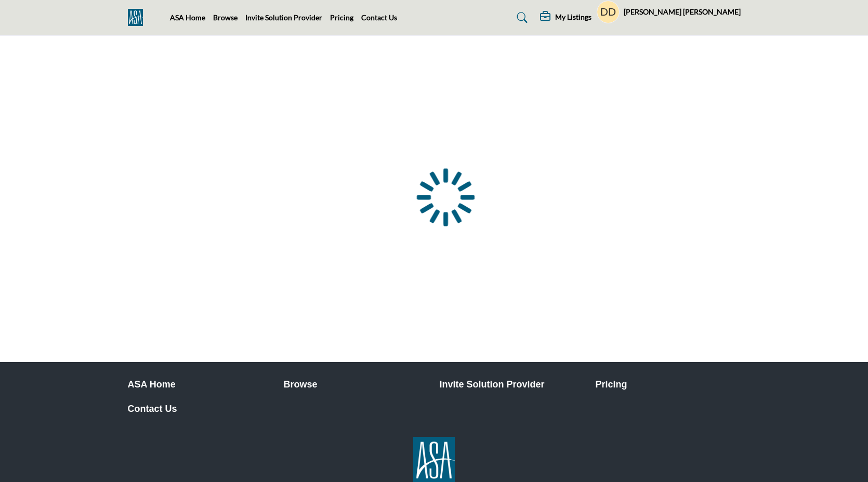 This screenshot has width=868, height=482. I want to click on a: Search, so click(521, 18).